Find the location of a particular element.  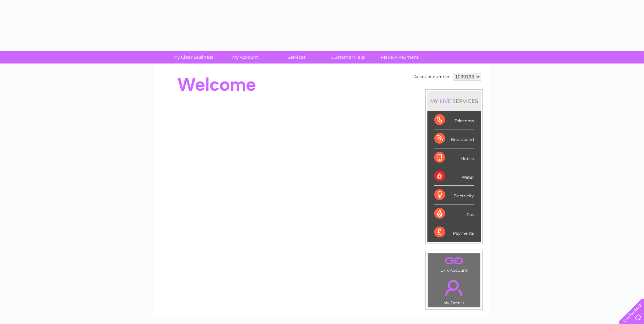

td: My Details is located at coordinates (454, 291).